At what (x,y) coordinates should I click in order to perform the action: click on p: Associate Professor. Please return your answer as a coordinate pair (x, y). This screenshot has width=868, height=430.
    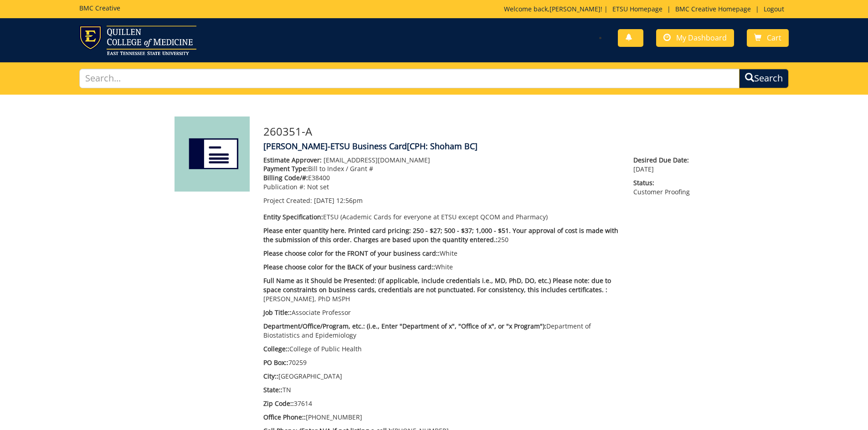
    Looking at the image, I should click on (442, 313).